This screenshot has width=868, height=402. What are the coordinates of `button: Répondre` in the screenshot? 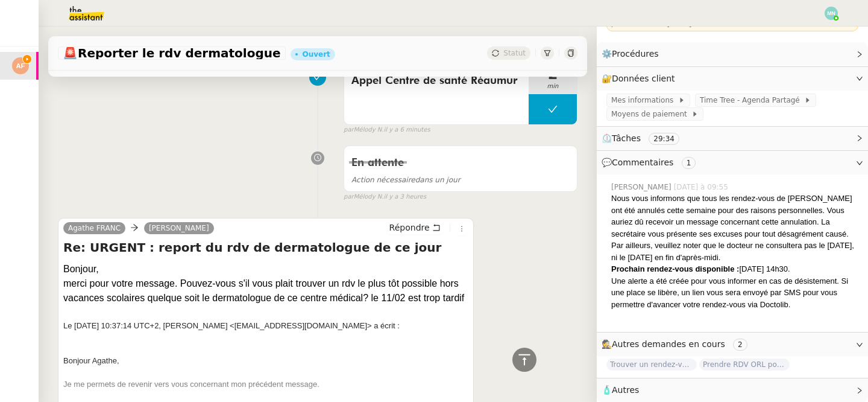 It's located at (414, 228).